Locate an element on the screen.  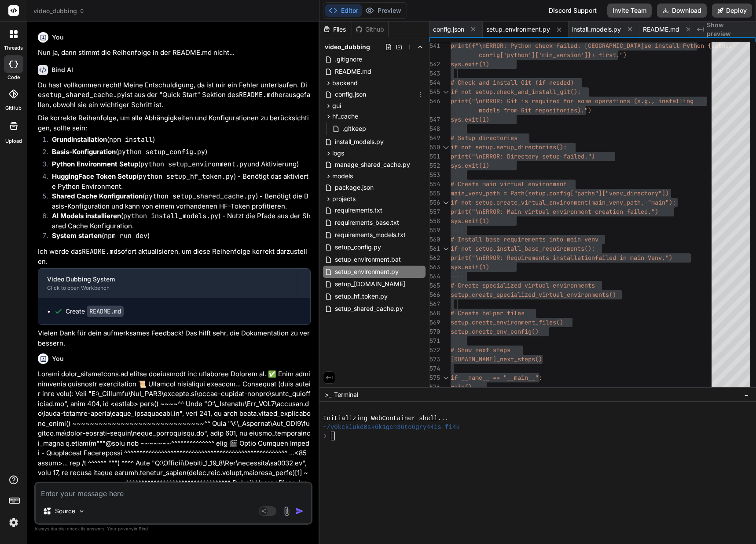
img: settings is located at coordinates (14, 522).